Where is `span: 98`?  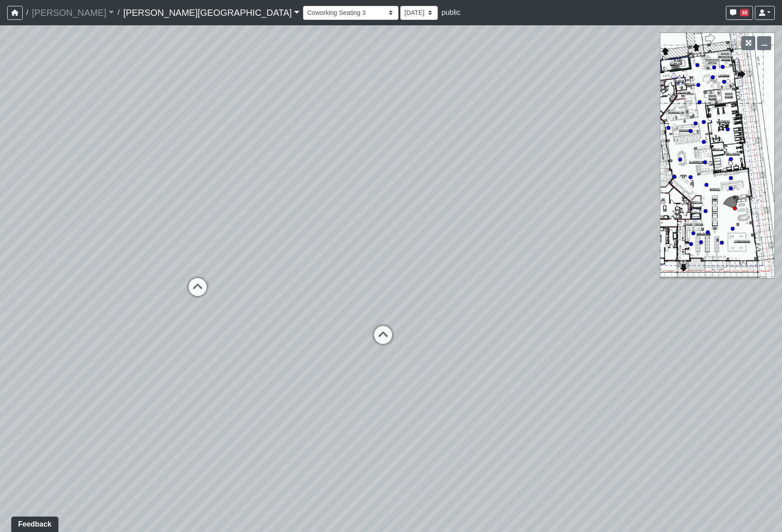 span: 98 is located at coordinates (744, 13).